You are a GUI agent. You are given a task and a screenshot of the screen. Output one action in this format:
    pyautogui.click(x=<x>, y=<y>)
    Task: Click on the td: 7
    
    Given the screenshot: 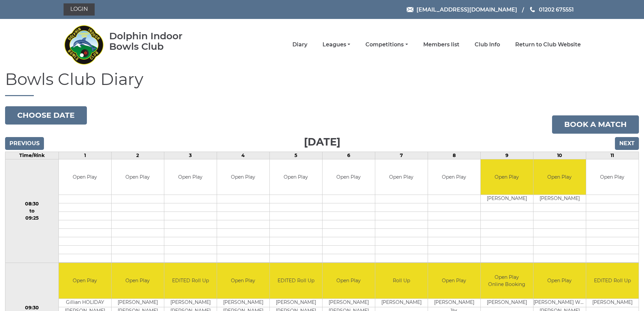 What is the action you would take?
    pyautogui.click(x=401, y=155)
    